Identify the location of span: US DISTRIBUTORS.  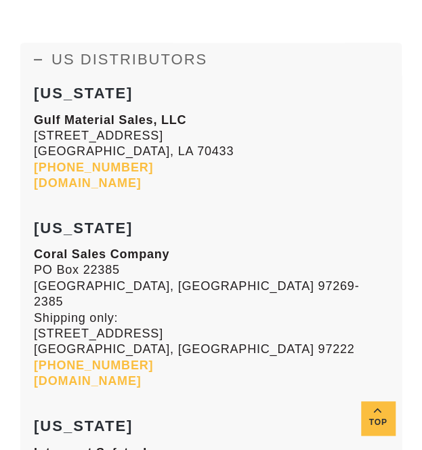
(129, 59).